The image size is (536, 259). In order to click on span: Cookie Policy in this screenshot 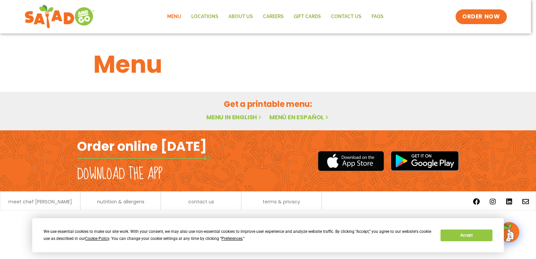, I will do `click(97, 239)`.